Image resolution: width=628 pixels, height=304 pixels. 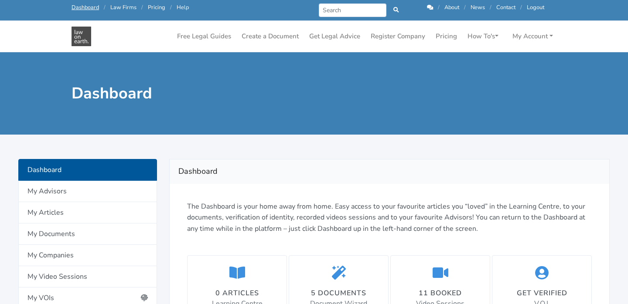 I want to click on a: Law Firms, so click(x=123, y=7).